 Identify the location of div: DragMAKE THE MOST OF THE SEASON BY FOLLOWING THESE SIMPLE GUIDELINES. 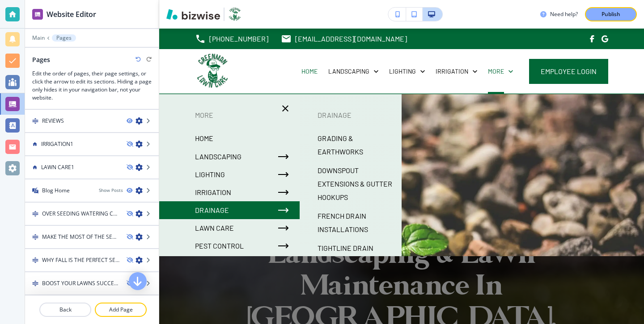
(92, 238).